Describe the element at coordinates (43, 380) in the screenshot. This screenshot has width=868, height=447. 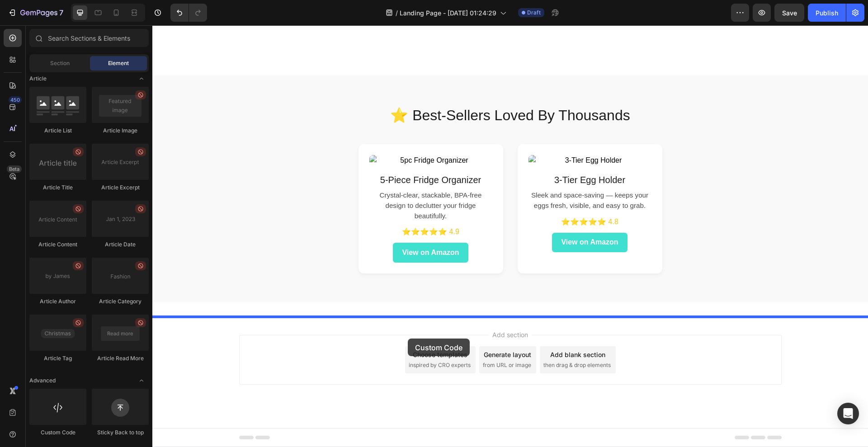
I see `span: Advanced` at that location.